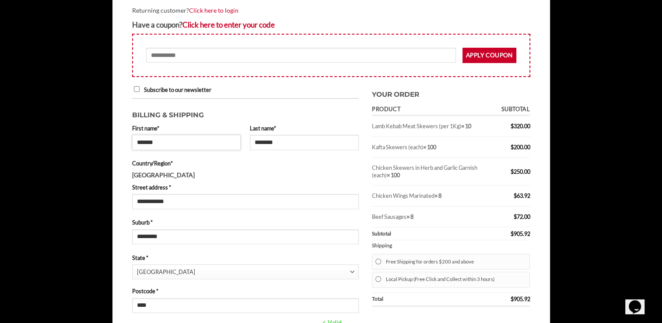 This screenshot has height=323, width=662. What do you see at coordinates (435, 216) in the screenshot?
I see `td: Beef Sausages` at bounding box center [435, 216].